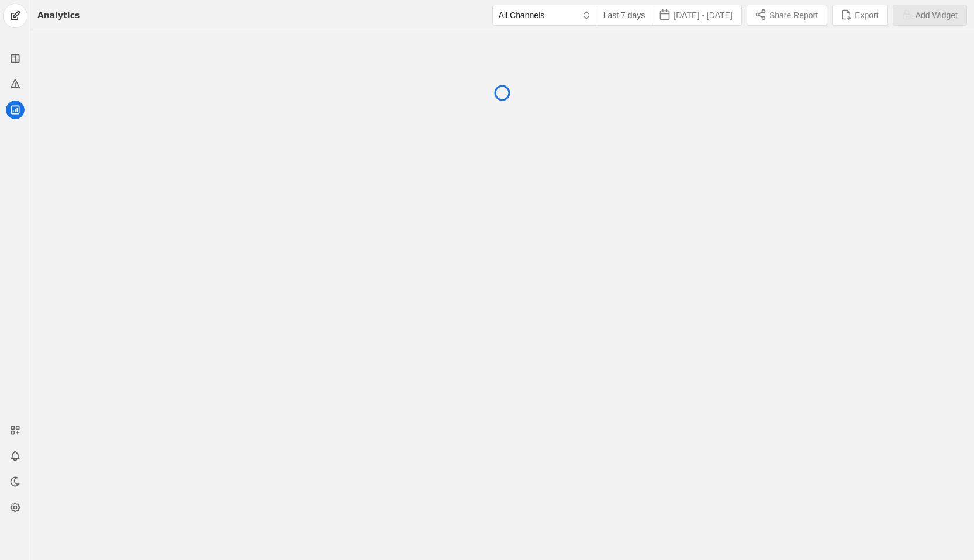 Image resolution: width=974 pixels, height=560 pixels. I want to click on button: Share Report, so click(787, 15).